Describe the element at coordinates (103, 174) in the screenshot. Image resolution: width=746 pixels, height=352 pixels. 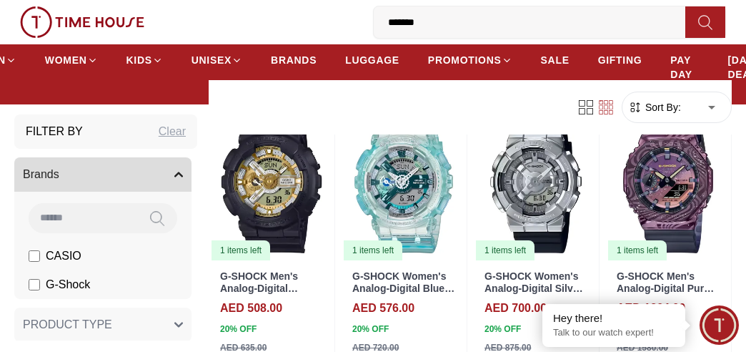
I see `button: Brands` at that location.